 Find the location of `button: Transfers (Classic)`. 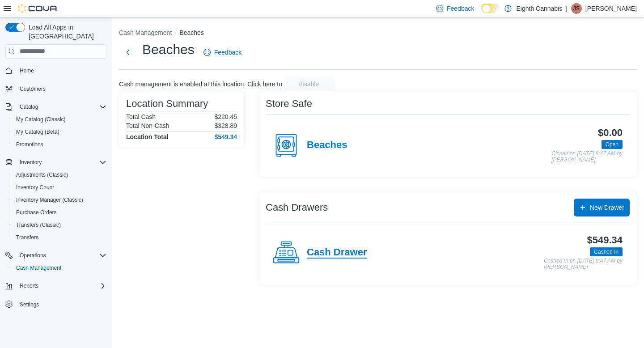

button: Transfers (Classic) is located at coordinates (59, 225).